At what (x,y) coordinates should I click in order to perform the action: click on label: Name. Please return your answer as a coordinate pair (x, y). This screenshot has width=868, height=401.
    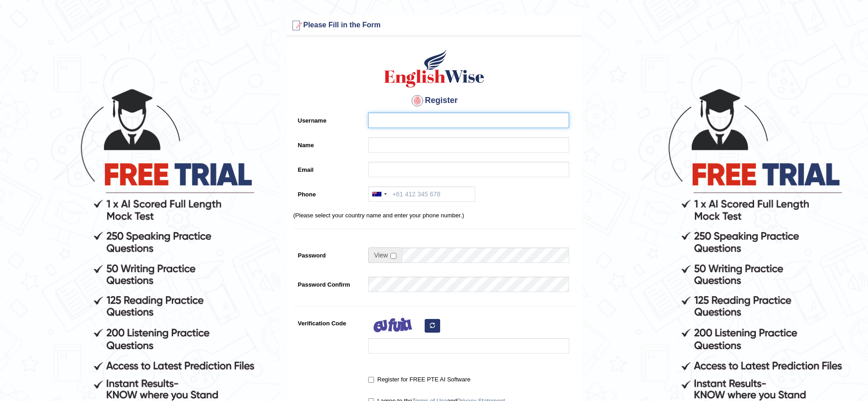
    Looking at the image, I should click on (329, 143).